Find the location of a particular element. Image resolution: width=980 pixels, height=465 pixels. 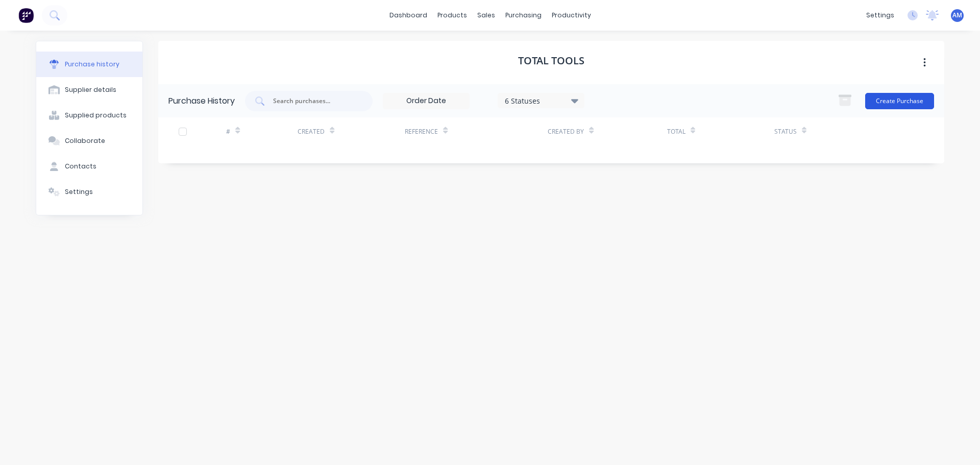

div: Collaborate is located at coordinates (85, 141).